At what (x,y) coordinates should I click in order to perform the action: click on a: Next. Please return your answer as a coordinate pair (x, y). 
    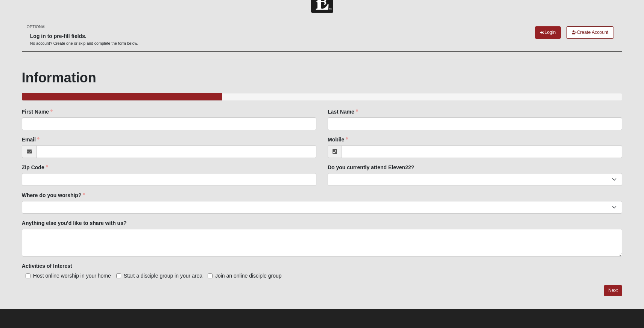
    Looking at the image, I should click on (612, 290).